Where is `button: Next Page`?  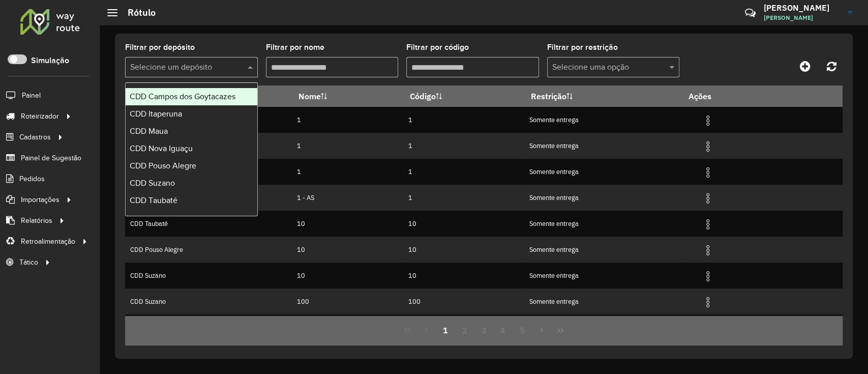
button: Next Page is located at coordinates (541, 330).